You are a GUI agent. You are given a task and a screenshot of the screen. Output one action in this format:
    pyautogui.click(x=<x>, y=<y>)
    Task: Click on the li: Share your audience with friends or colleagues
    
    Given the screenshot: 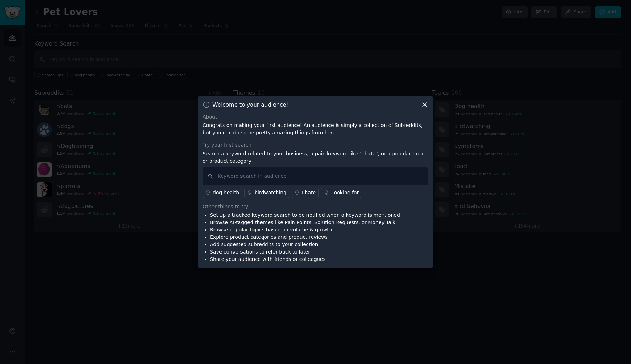 What is the action you would take?
    pyautogui.click(x=306, y=259)
    